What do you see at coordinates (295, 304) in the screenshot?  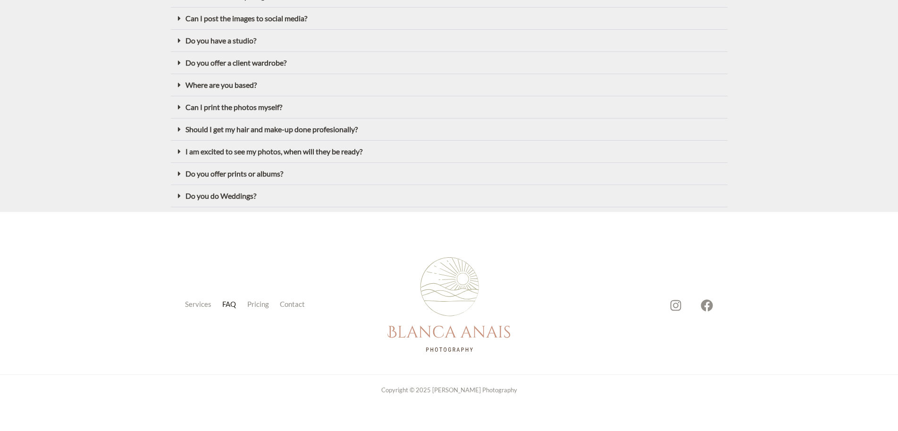 I see `a: Contact` at bounding box center [295, 304].